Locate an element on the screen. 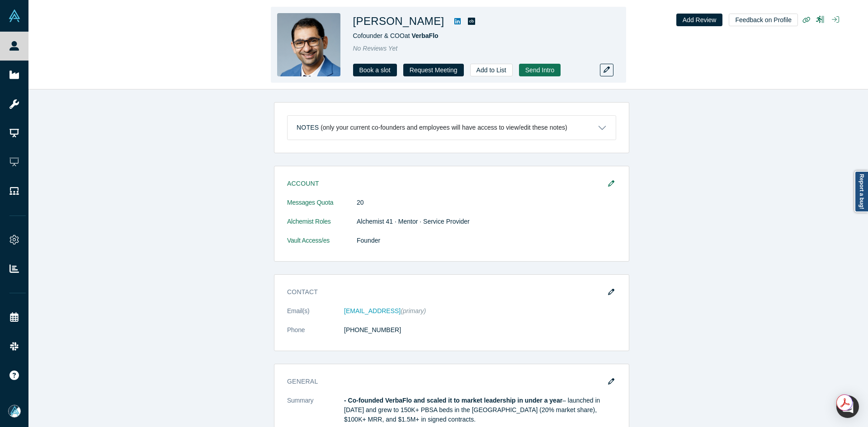 Image resolution: width=868 pixels, height=427 pixels. dt: Email(s) is located at coordinates (316, 316).